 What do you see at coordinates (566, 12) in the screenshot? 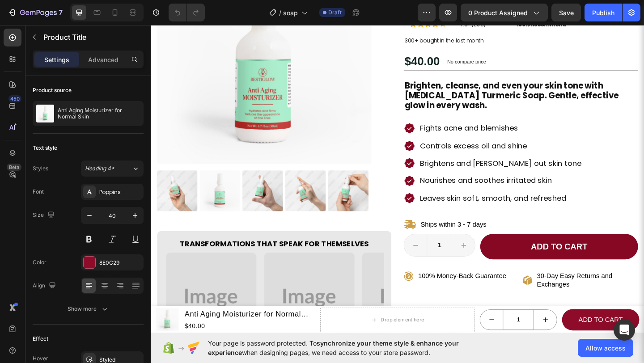
I see `span: Save` at bounding box center [566, 12].